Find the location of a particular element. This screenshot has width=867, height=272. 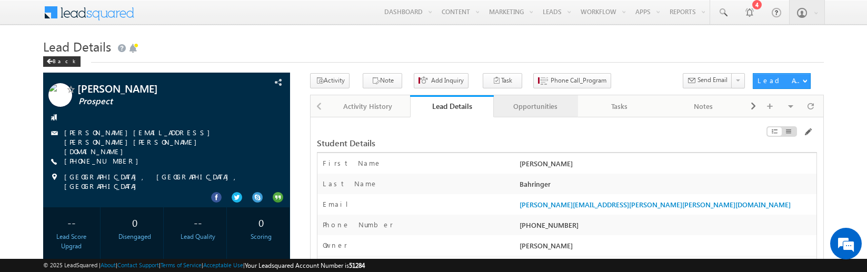

a: Contact Support is located at coordinates (138, 265).